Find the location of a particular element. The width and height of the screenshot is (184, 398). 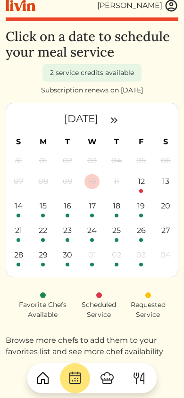

a: 28 is located at coordinates (18, 257).